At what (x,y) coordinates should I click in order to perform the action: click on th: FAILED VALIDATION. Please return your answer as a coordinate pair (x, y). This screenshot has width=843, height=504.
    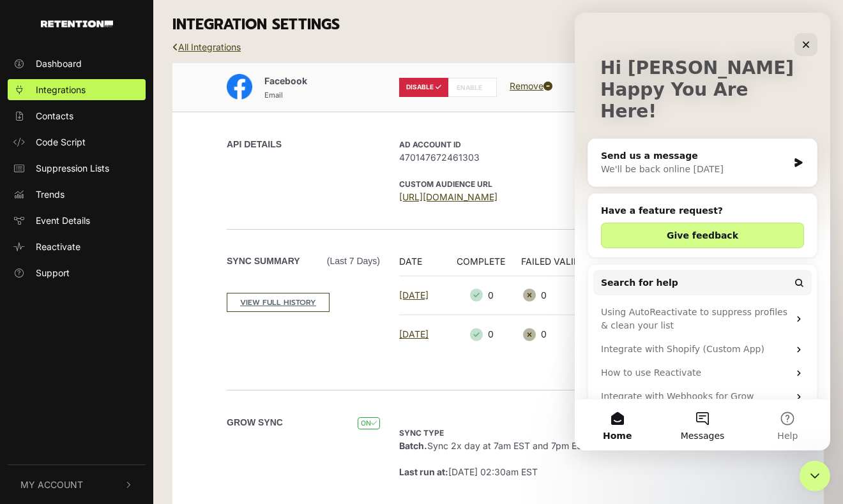
    Looking at the image, I should click on (583, 266).